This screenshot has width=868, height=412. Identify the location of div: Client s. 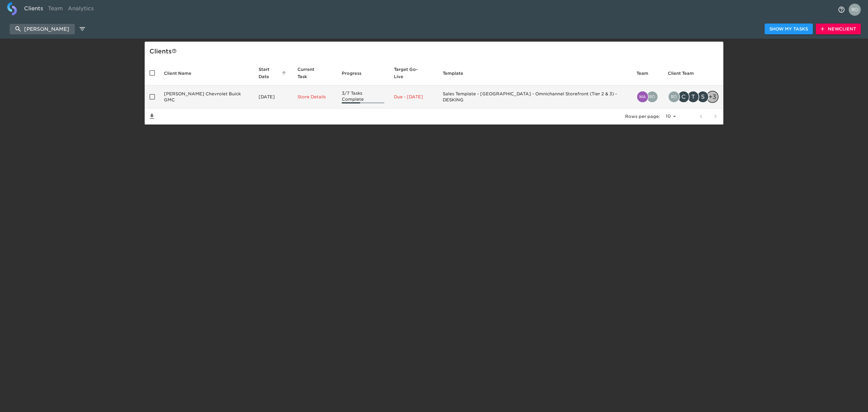
(435, 51).